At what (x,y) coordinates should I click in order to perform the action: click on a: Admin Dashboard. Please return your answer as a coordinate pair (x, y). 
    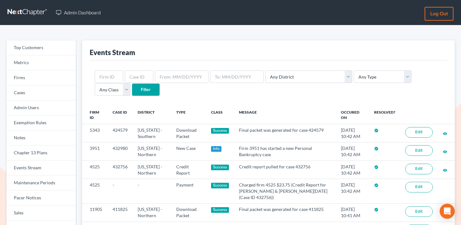
    Looking at the image, I should click on (78, 13).